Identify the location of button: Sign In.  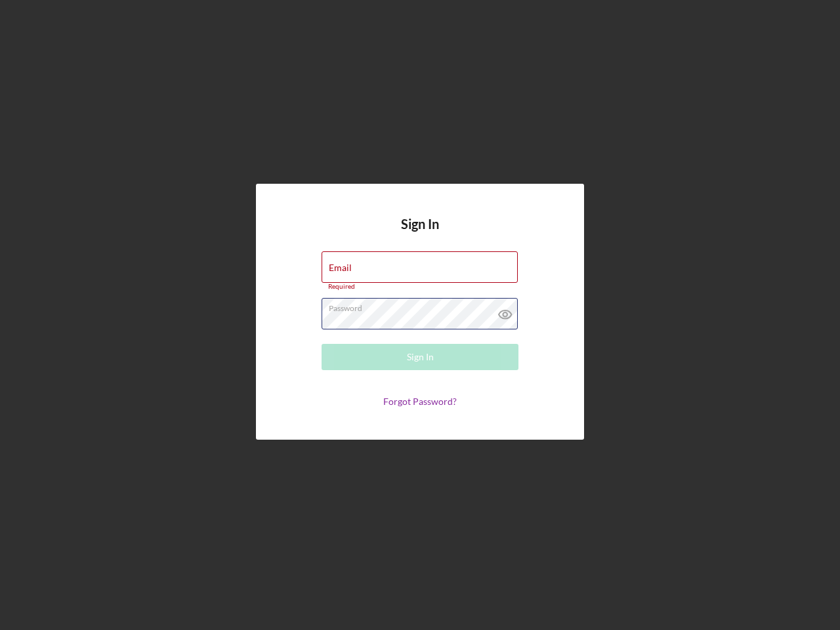
(420, 357).